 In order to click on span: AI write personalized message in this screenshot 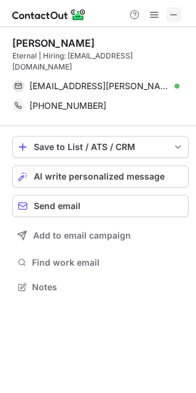, I will do `click(99, 177)`.